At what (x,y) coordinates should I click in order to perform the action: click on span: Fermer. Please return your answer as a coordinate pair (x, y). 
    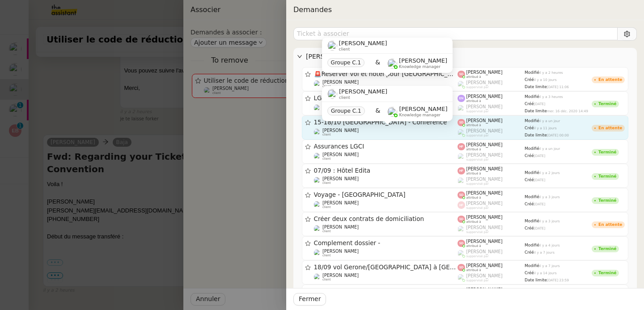
    Looking at the image, I should click on (310, 299).